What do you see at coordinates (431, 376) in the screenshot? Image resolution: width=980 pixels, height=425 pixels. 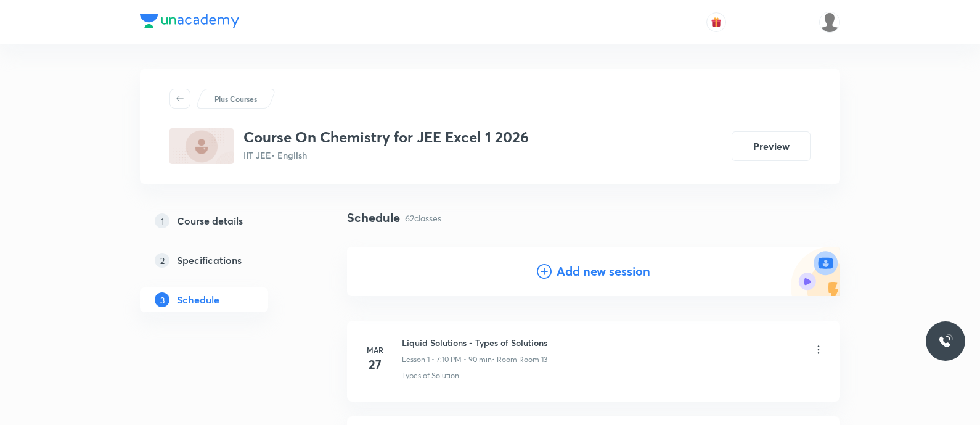 I see `p: Types of Solution` at bounding box center [431, 376].